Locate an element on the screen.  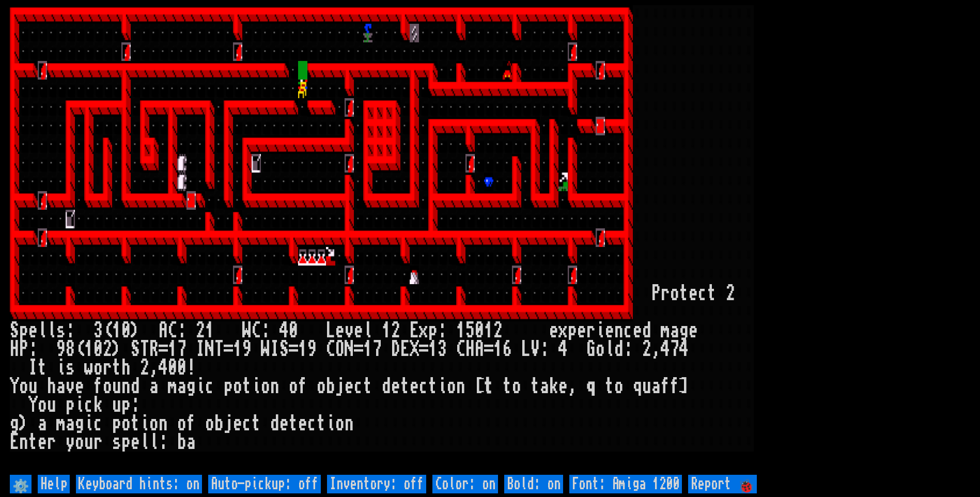
div: S is located at coordinates (135, 349).